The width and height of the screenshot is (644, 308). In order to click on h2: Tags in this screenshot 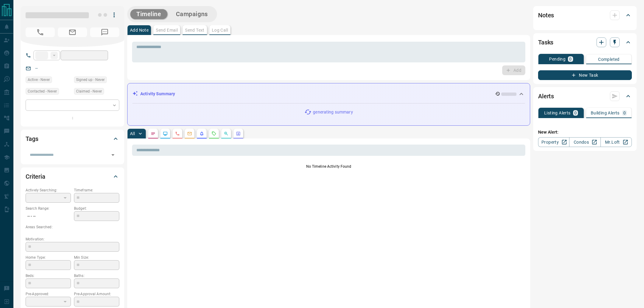, I will do `click(32, 139)`.